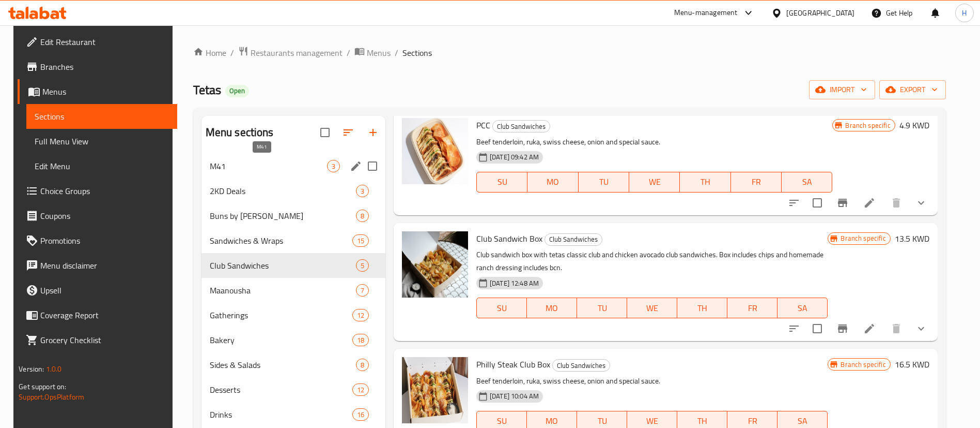 The width and height of the screenshot is (980, 428). Describe the element at coordinates (281, 414) in the screenshot. I see `div: Drinks` at that location.